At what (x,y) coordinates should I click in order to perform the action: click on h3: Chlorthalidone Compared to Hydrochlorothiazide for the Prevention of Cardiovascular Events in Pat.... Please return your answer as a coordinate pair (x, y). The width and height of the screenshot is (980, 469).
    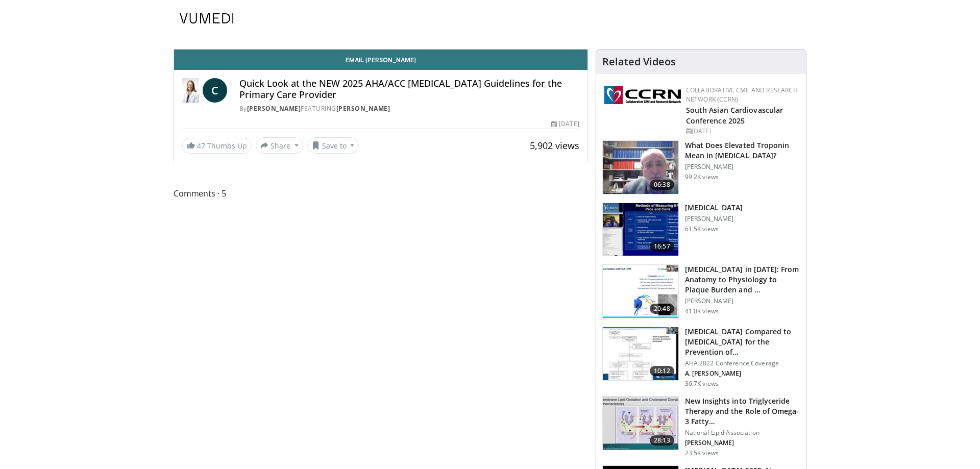
    Looking at the image, I should click on (742, 342).